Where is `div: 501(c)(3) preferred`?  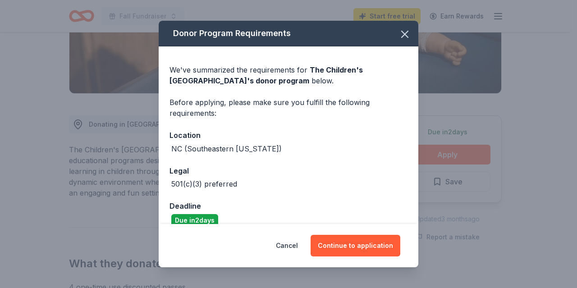
div: 501(c)(3) preferred is located at coordinates (204, 184).